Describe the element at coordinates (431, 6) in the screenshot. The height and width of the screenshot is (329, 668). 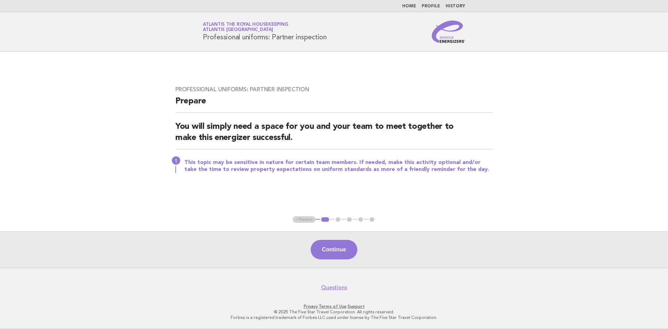
I see `a: Profile` at that location.